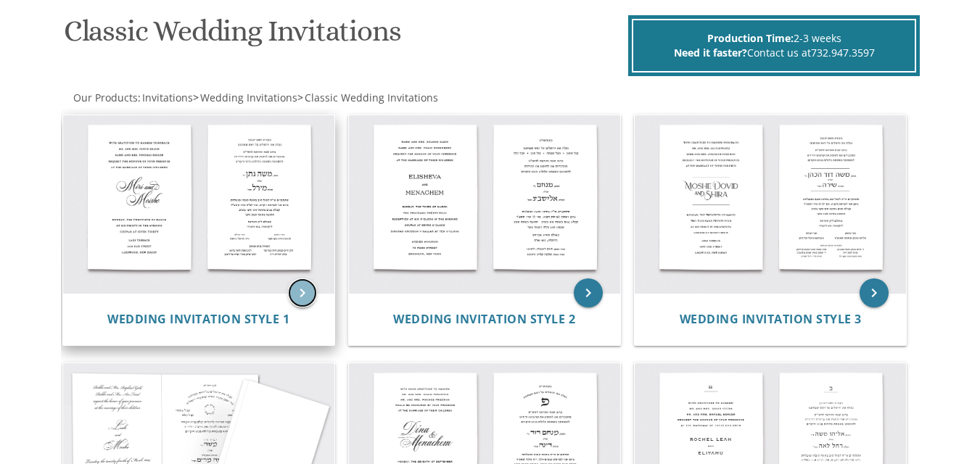  Describe the element at coordinates (484, 319) in the screenshot. I see `span: Wedding Invitation Style 2` at that location.